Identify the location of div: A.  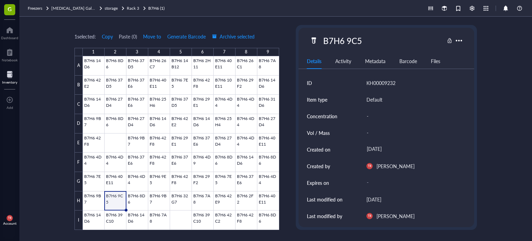
(79, 66).